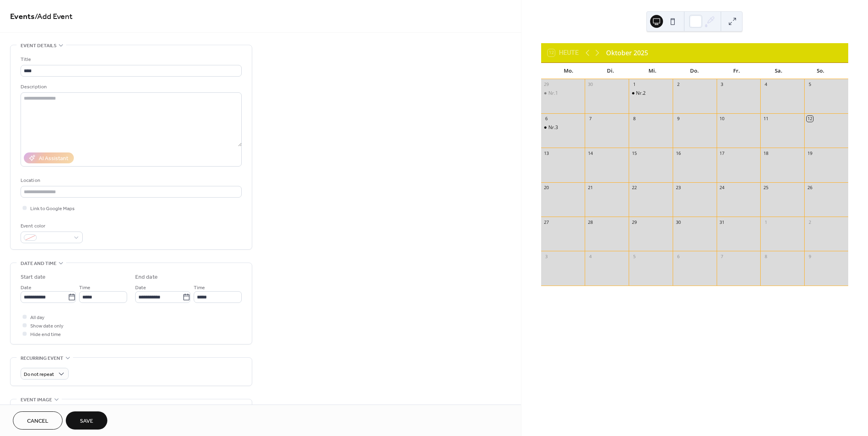 This screenshot has height=436, width=868. I want to click on span: / Add Event, so click(54, 17).